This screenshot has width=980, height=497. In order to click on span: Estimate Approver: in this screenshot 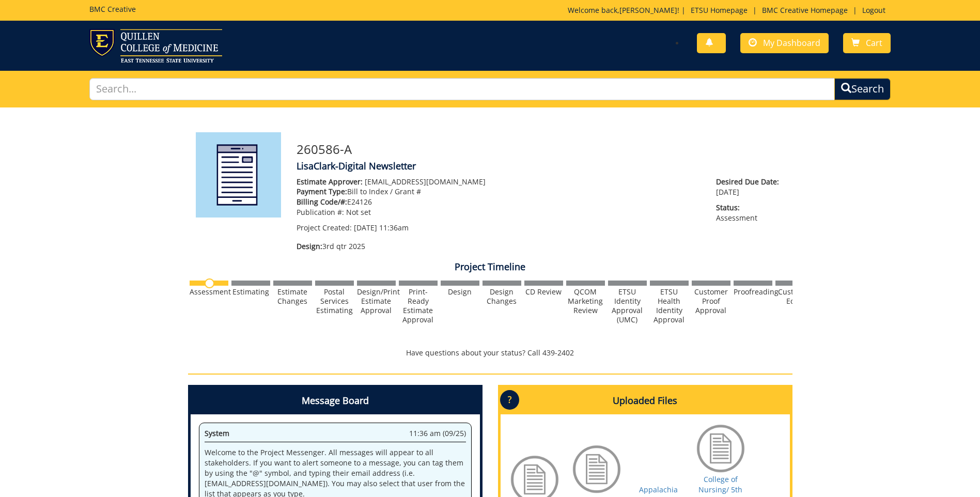, I will do `click(330, 181)`.